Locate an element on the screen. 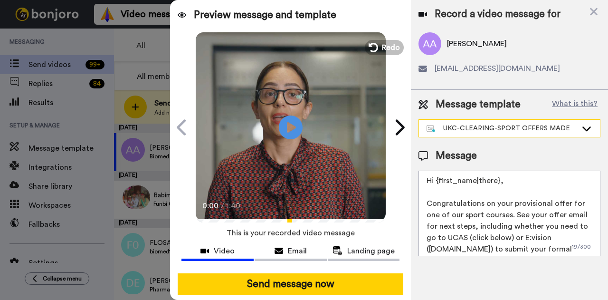 The height and width of the screenshot is (300, 608). span: Message template is located at coordinates (478, 105).